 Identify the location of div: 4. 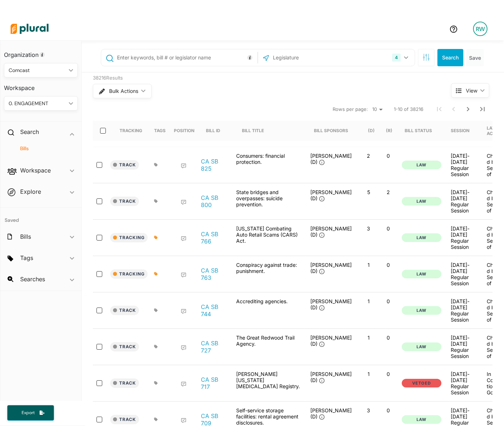
(396, 58).